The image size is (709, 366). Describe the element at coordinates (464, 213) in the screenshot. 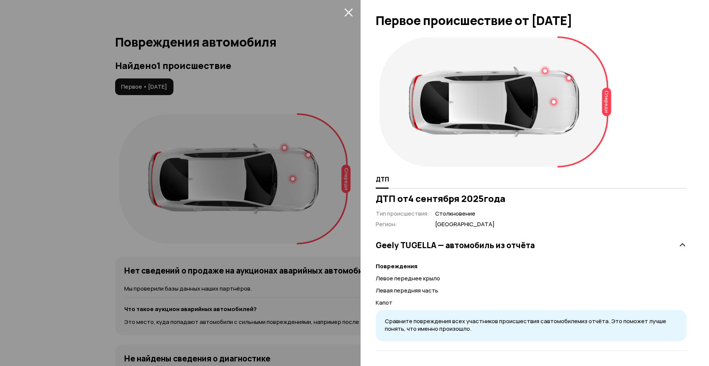

I see `span: Столкновение` at that location.